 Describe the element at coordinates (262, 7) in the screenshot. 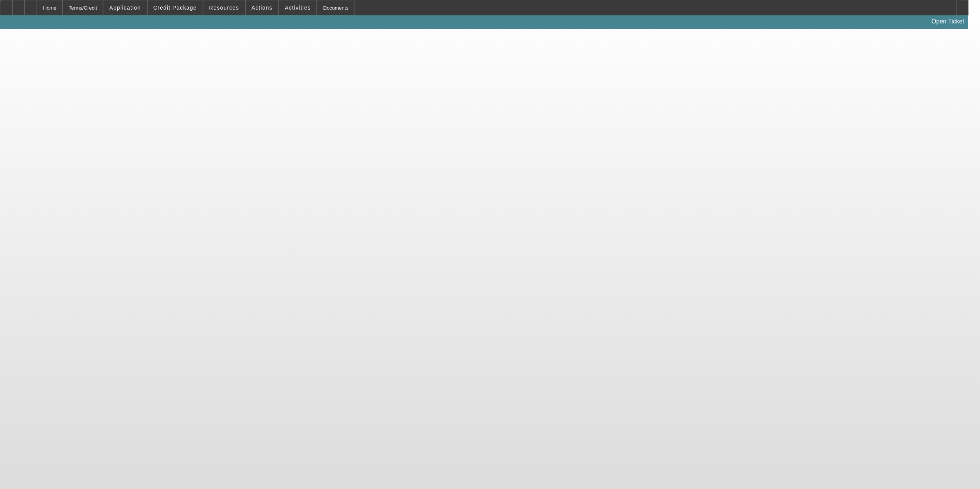

I see `span: Actions` at that location.